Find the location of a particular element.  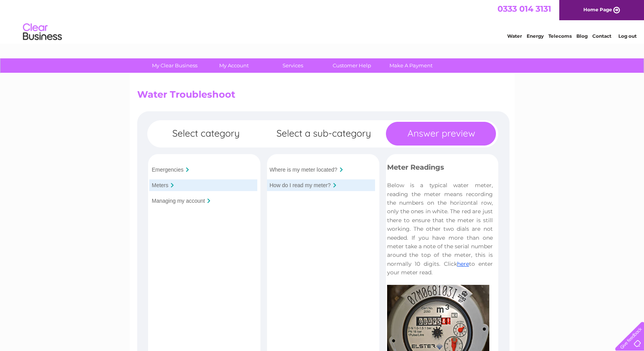

h2: Water Troubleshoot is located at coordinates (322, 96).